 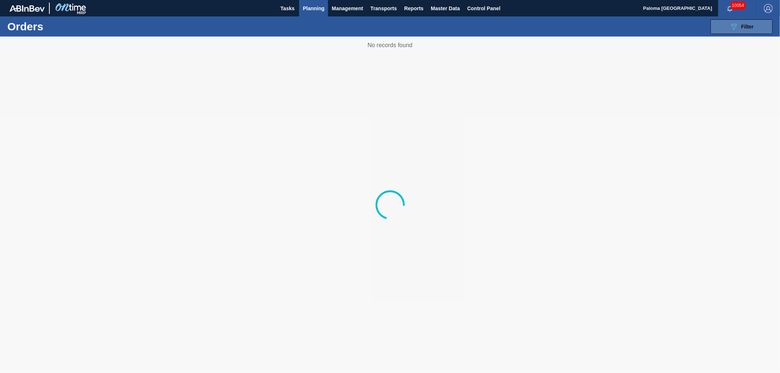 What do you see at coordinates (413, 8) in the screenshot?
I see `span: Reports` at bounding box center [413, 8].